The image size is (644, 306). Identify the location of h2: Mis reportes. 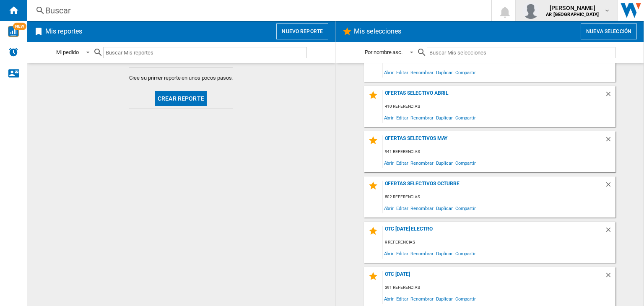
(64, 31).